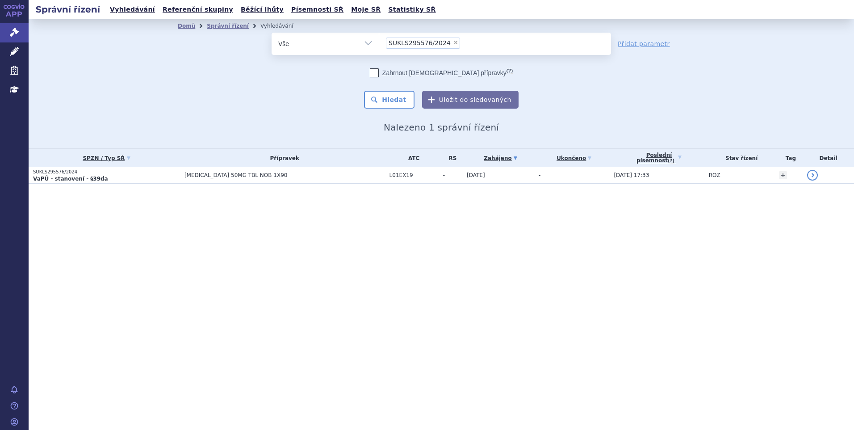 Image resolution: width=854 pixels, height=430 pixels. I want to click on span: L01EX19, so click(414, 175).